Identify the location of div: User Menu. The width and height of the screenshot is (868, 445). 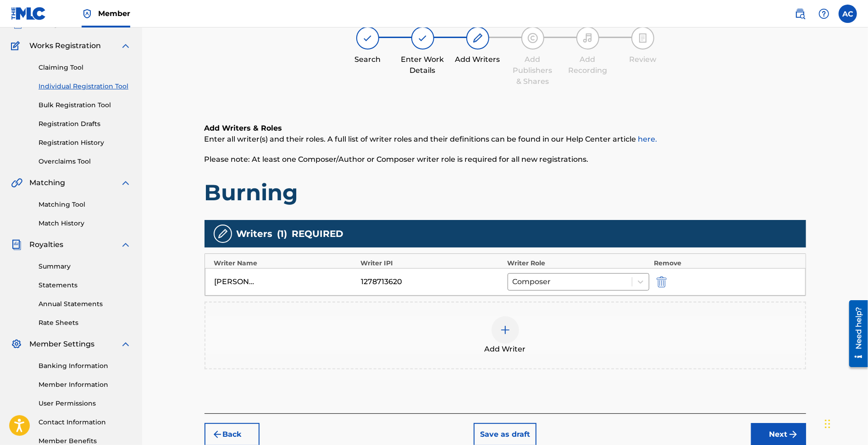
(848, 13).